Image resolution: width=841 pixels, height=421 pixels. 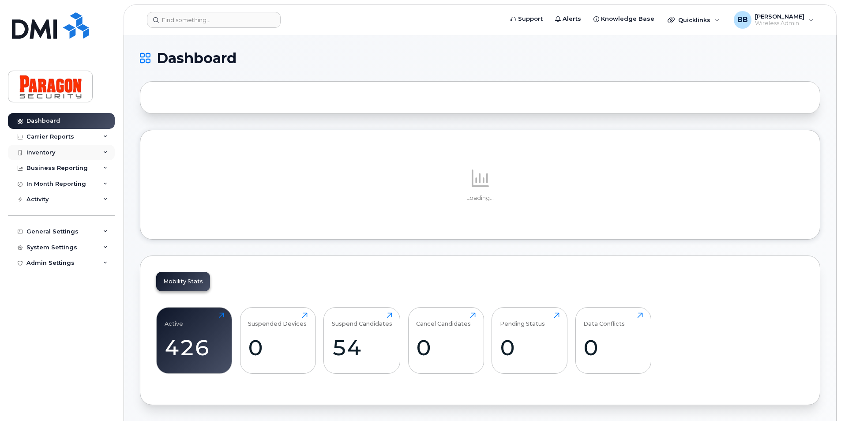 I want to click on div: 426, so click(x=194, y=347).